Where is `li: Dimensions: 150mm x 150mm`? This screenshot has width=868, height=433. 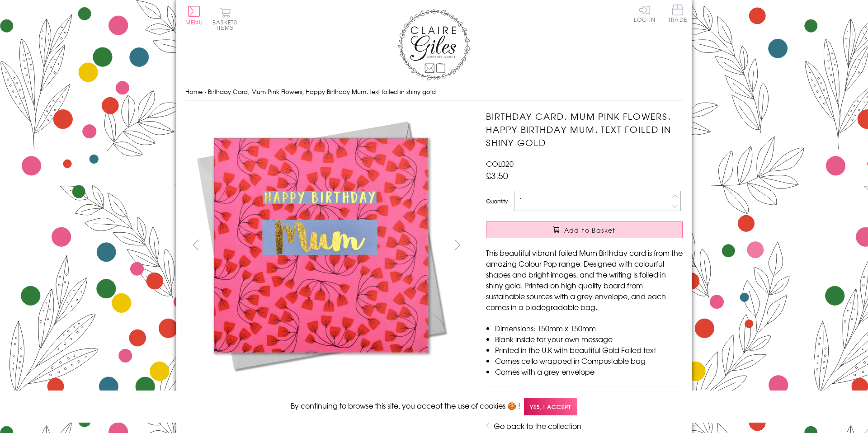
li: Dimensions: 150mm x 150mm is located at coordinates (588, 328).